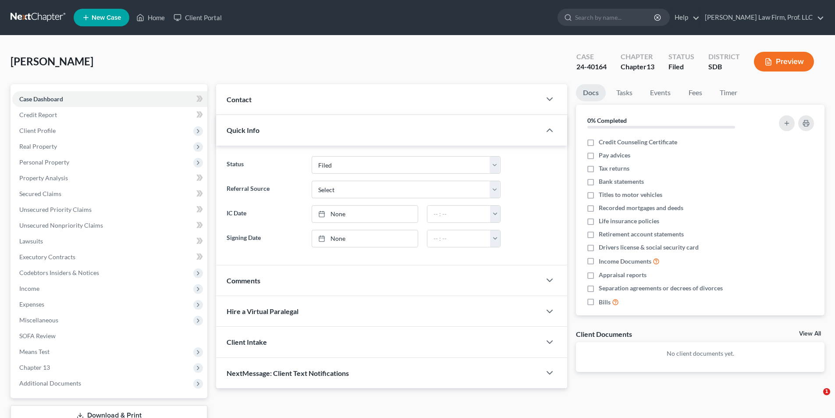 The height and width of the screenshot is (418, 835). I want to click on span: Appraisal reports, so click(622, 275).